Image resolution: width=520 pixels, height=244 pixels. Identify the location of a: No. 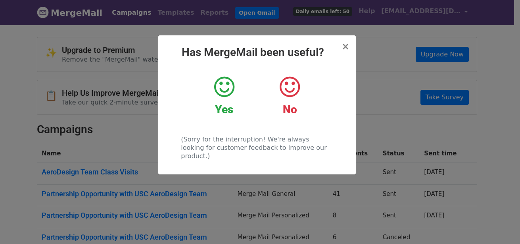
(290, 96).